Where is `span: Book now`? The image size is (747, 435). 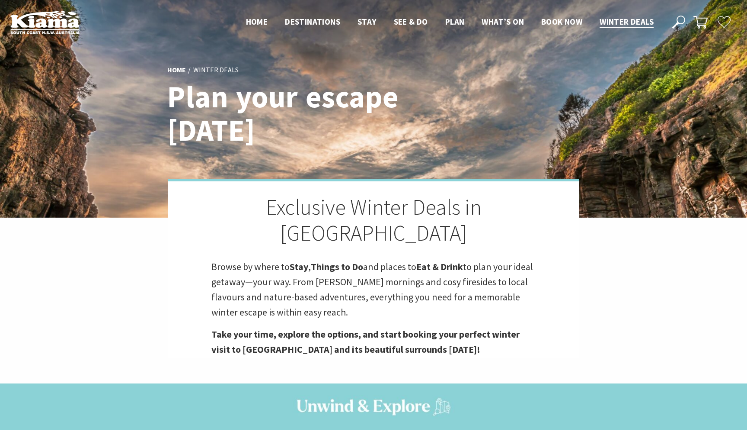 span: Book now is located at coordinates (562, 22).